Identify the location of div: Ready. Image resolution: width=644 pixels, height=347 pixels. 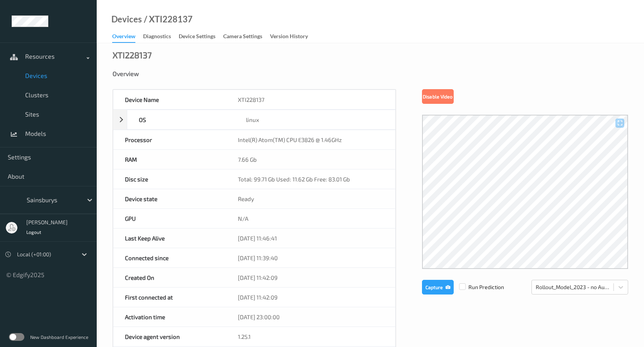
(310, 199).